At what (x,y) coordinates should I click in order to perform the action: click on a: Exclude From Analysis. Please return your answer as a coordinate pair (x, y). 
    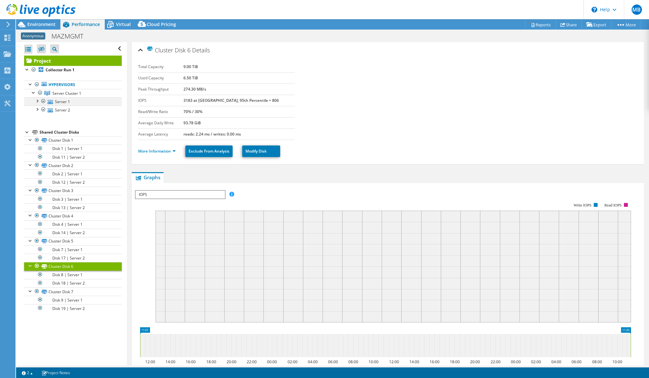
    Looking at the image, I should click on (209, 151).